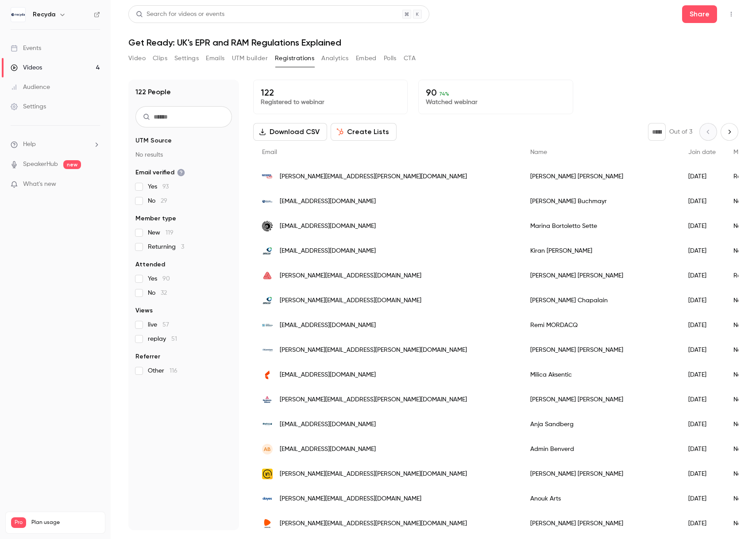 The width and height of the screenshot is (756, 539). Describe the element at coordinates (148, 357) in the screenshot. I see `span: Referrer` at that location.